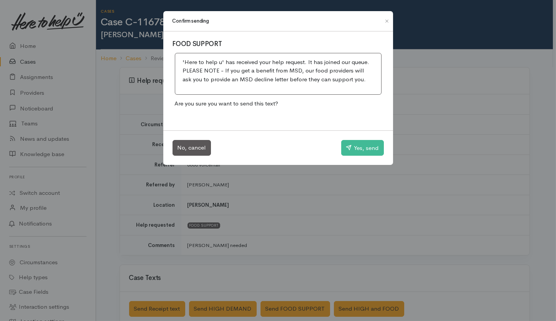  Describe the element at coordinates (362, 148) in the screenshot. I see `button: Yes, send` at that location.